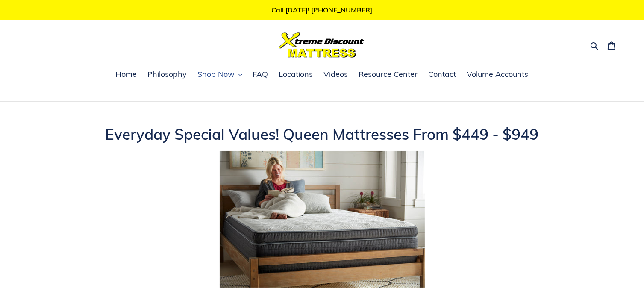  Describe the element at coordinates (322, 45) in the screenshot. I see `img: Xtreme Discount Mattress` at that location.